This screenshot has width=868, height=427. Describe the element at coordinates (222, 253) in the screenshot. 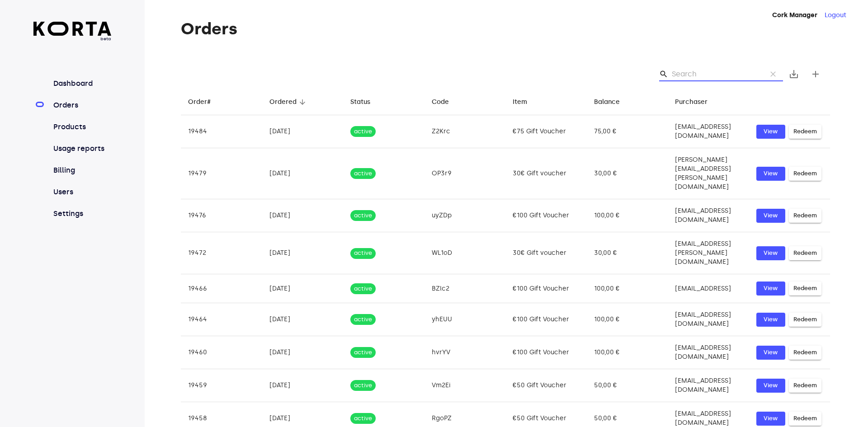

I see `td: 19472` at that location.